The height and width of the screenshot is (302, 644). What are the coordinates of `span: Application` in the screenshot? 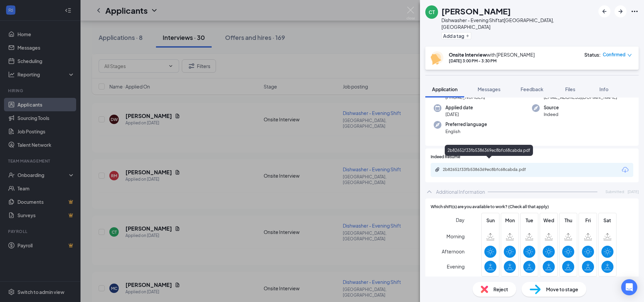 It's located at (445, 89).